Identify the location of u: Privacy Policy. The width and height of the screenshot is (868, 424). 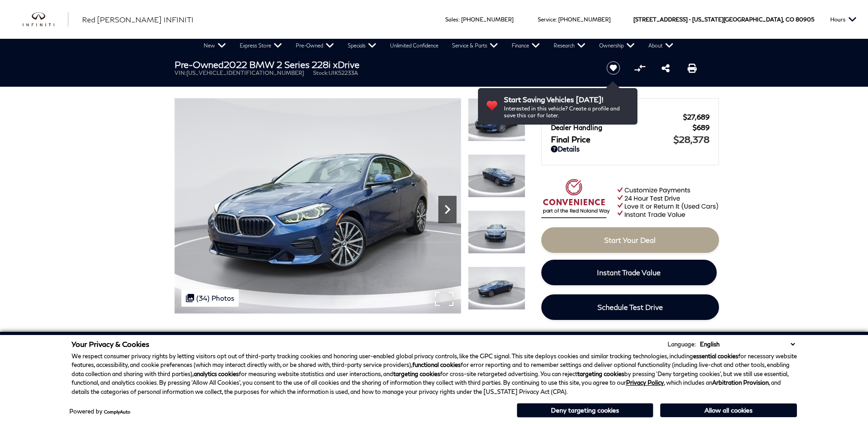
(645, 382).